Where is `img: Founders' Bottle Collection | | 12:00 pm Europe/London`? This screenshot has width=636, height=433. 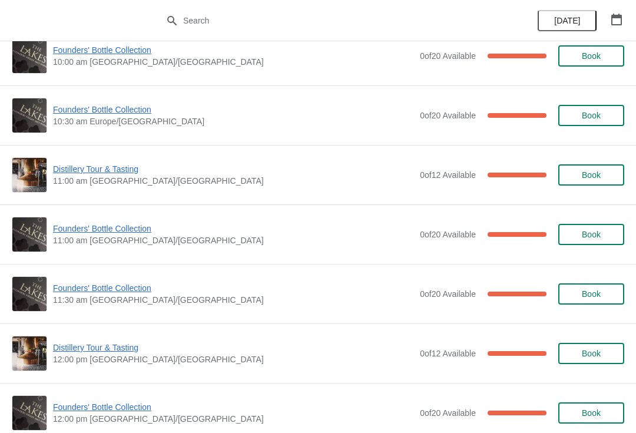 img: Founders' Bottle Collection | | 12:00 pm Europe/London is located at coordinates (29, 413).